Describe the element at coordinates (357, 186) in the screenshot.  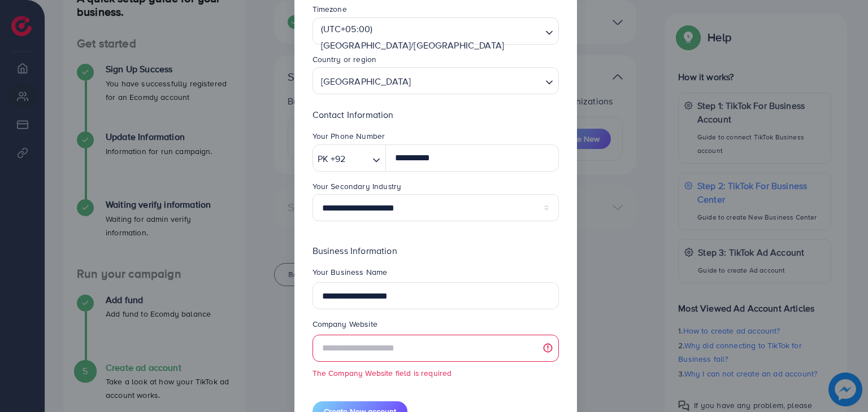
I see `label: Your Secondary Industry` at that location.